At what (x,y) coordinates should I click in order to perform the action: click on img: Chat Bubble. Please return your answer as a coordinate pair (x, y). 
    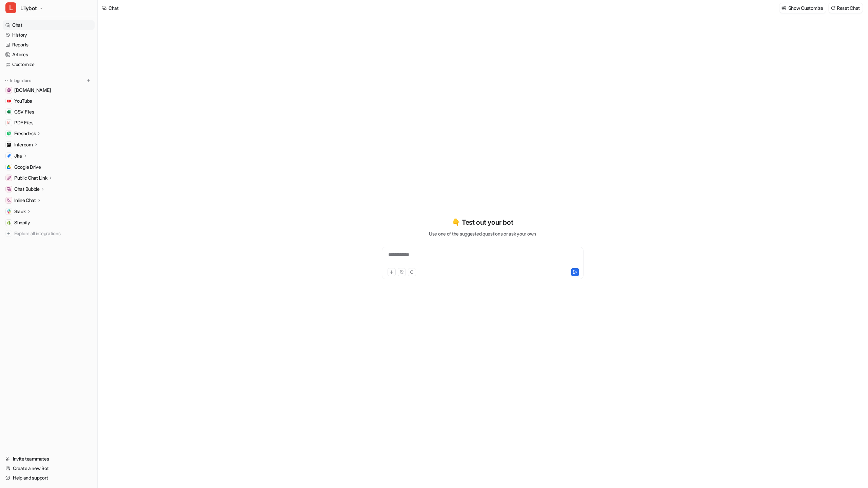
    Looking at the image, I should click on (8, 189).